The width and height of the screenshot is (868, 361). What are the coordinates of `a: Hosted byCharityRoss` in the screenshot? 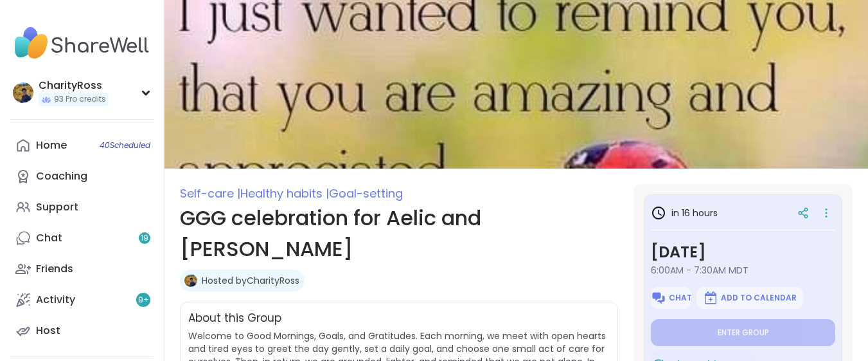 It's located at (251, 280).